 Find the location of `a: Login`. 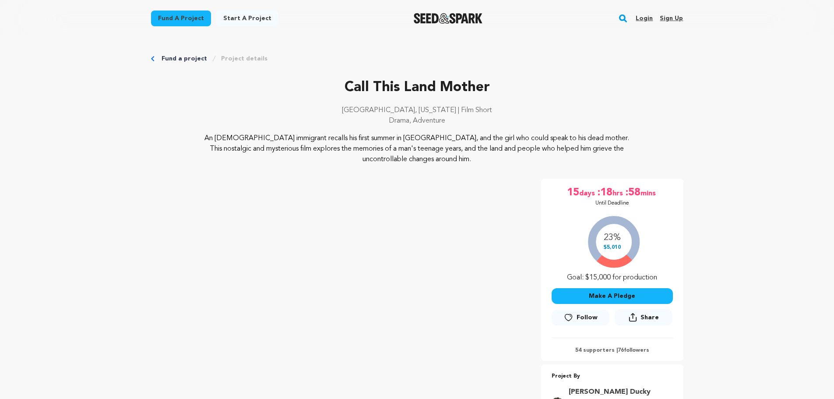

a: Login is located at coordinates (644, 18).